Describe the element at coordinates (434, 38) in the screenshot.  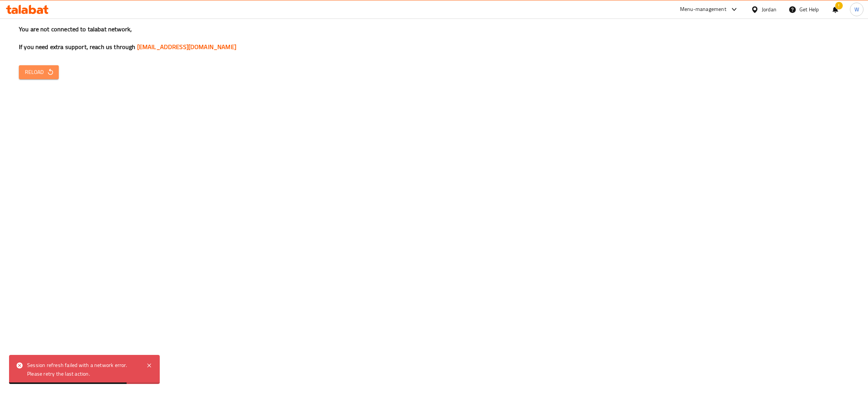
I see `h3: You are not connected to talabat network, If you need extra support, reach us through` at that location.